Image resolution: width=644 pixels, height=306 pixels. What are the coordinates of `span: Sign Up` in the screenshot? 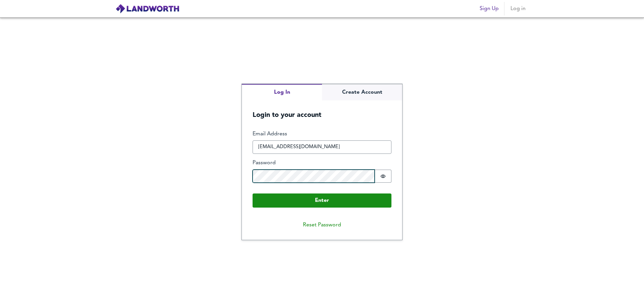 It's located at (489, 9).